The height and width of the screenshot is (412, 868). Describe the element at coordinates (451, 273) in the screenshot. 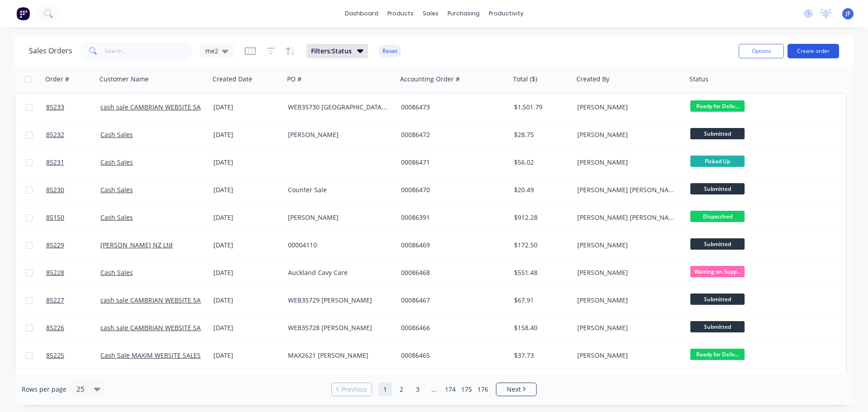

I see `div: 00086468` at that location.